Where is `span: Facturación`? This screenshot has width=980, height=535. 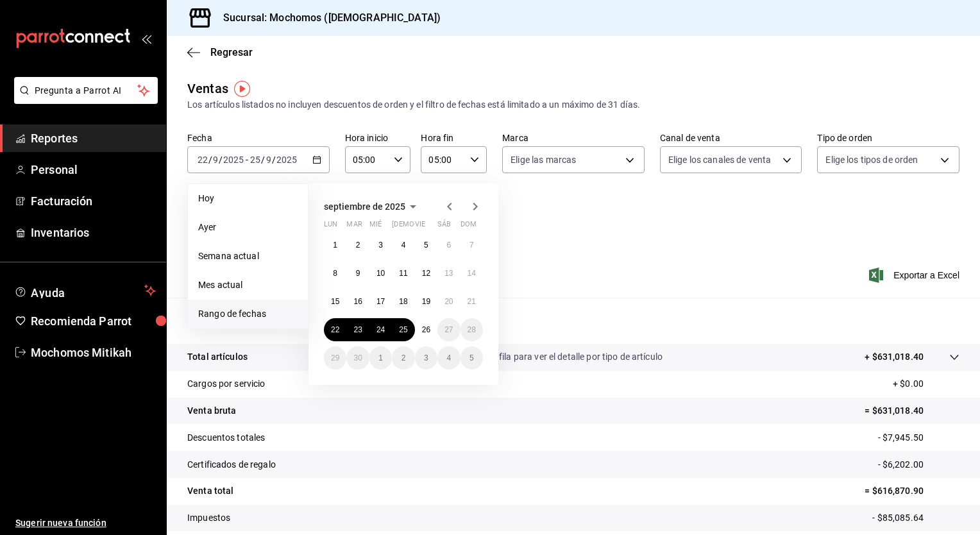
span: Facturación is located at coordinates (93, 201).